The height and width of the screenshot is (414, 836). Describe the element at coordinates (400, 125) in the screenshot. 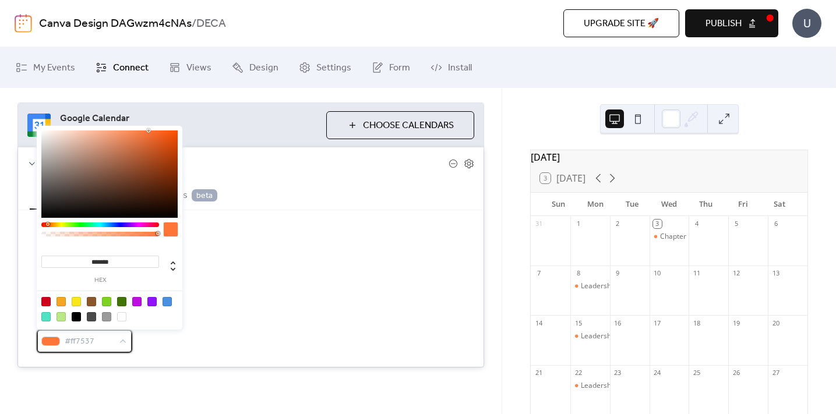

I see `button: Choose Calendars` at that location.